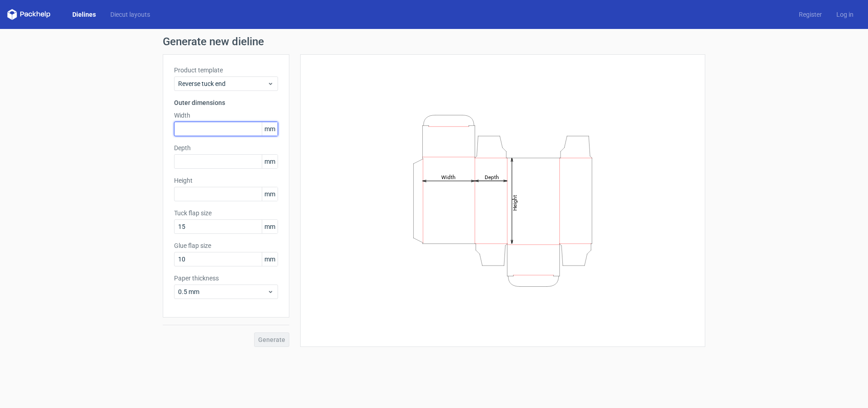 The width and height of the screenshot is (868, 408). Describe the element at coordinates (130, 15) in the screenshot. I see `a: Diecut layouts` at that location.